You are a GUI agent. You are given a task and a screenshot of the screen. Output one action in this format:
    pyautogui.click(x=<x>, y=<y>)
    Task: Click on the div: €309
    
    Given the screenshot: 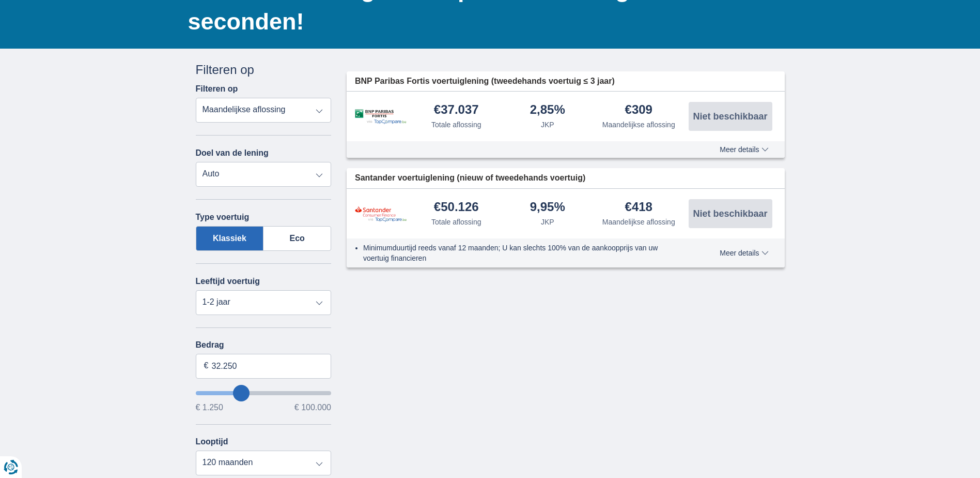 What is the action you would take?
    pyautogui.click(x=638, y=110)
    